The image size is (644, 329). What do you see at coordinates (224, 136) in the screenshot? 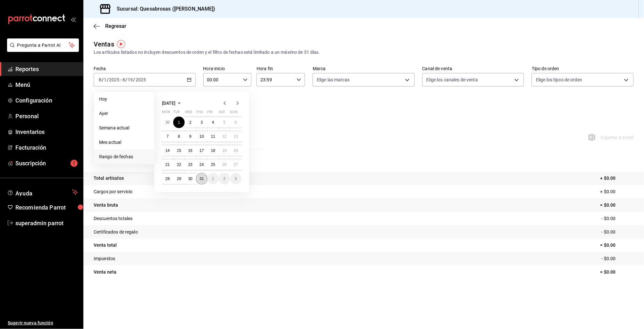
I see `button: July 12, 2025` at bounding box center [224, 136].